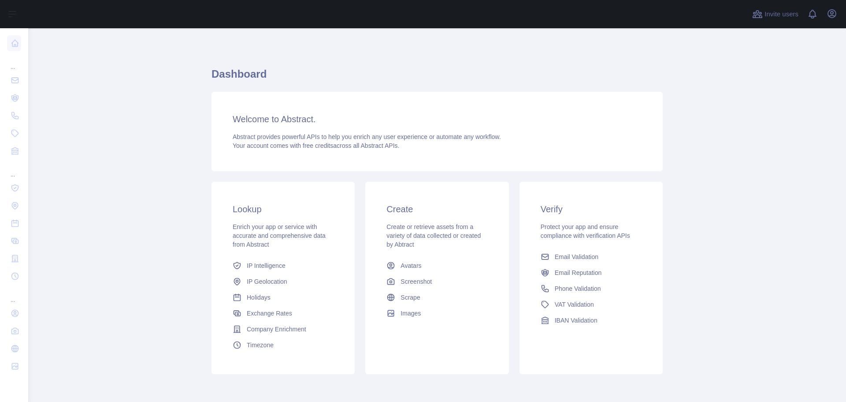 The image size is (846, 402). I want to click on a: Exchange Rates, so click(283, 313).